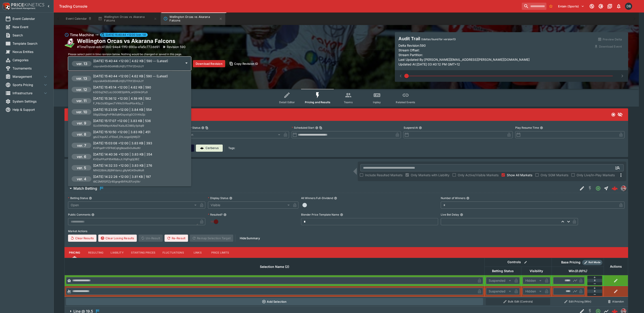 This screenshot has width=644, height=313. I want to click on span: t8C2MEfGf1Zjr8SgngnBtFAUEFznjXkr, so click(117, 182).